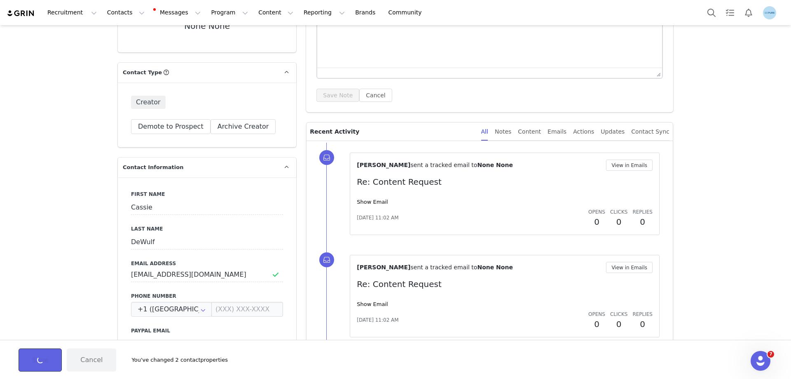 This screenshot has height=379, width=791. What do you see at coordinates (214, 360) in the screenshot?
I see `span: properties` at bounding box center [214, 360].